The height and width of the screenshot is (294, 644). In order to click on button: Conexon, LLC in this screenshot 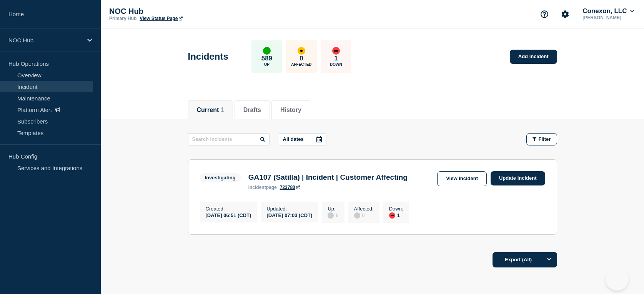, I will do `click(608, 11)`.